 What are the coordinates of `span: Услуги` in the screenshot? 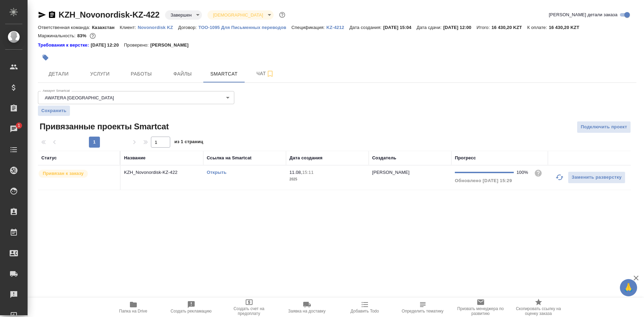 It's located at (100, 74).